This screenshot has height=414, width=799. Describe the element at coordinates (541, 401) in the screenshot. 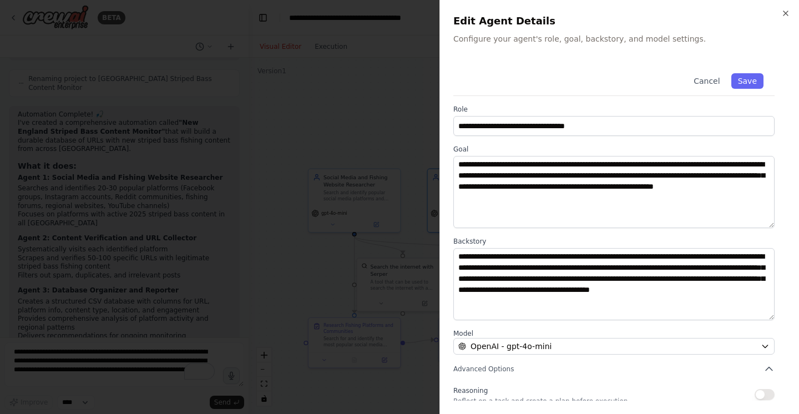

I see `p: Reflect on a task and create a plan before execution` at that location.